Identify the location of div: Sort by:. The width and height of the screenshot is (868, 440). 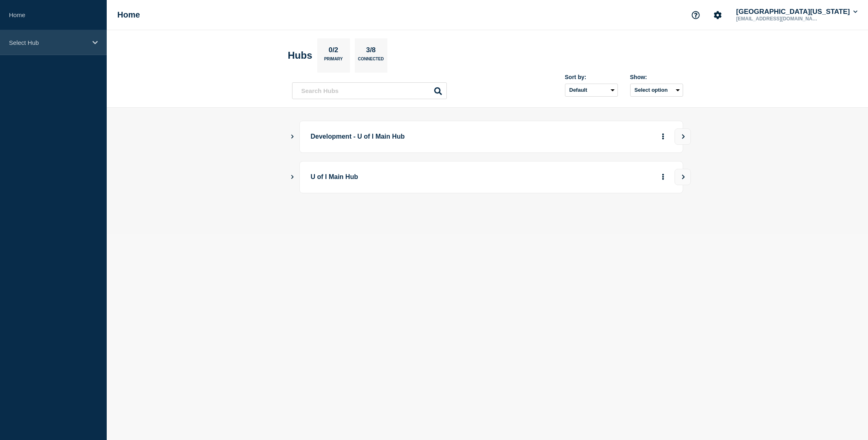
(592, 77).